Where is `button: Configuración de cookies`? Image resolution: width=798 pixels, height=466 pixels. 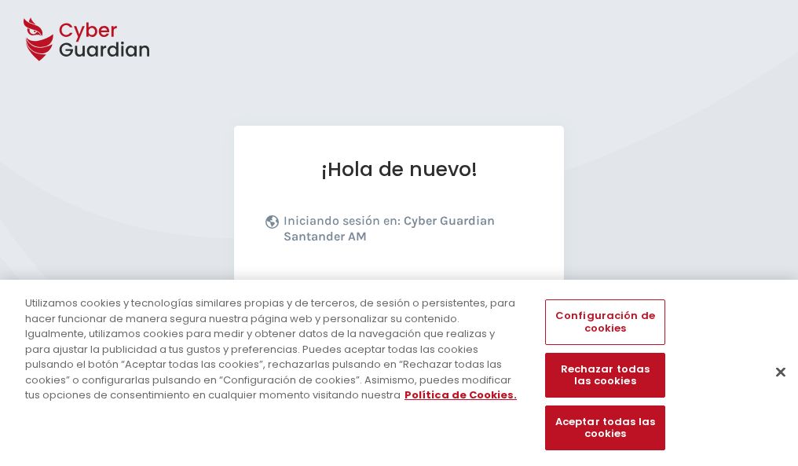
button: Configuración de cookies is located at coordinates (605, 321).